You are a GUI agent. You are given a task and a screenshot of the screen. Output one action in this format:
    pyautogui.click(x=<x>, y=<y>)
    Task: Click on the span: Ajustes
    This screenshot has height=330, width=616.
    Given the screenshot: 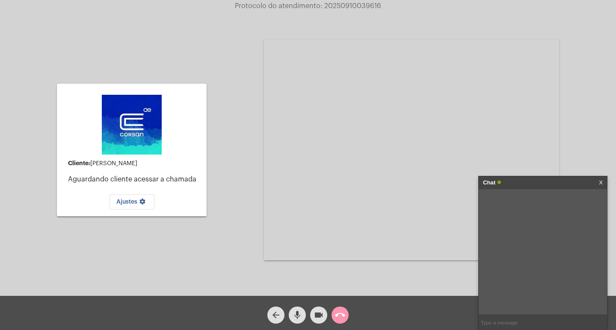 What is the action you would take?
    pyautogui.click(x=132, y=202)
    